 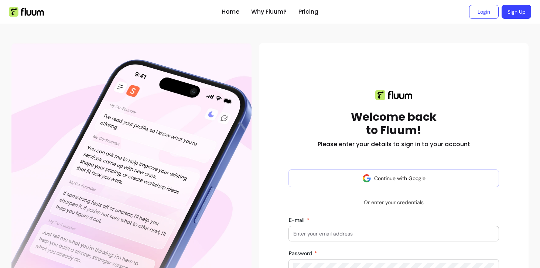 I want to click on input: E-mail, so click(x=394, y=234).